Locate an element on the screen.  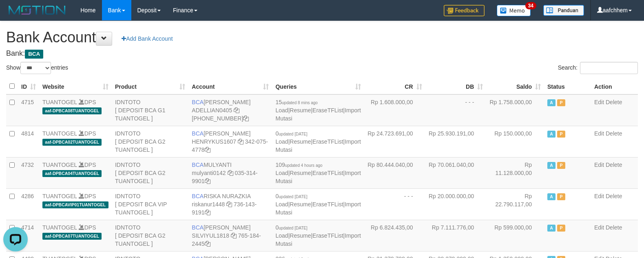
button: Open LiveChat chat widget is located at coordinates (16, 16).